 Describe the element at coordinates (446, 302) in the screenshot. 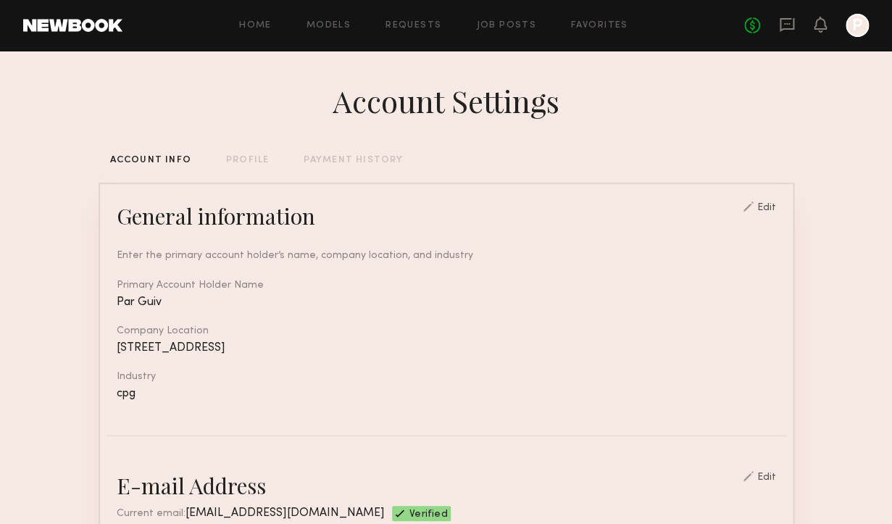

I see `div: Par Guiv` at that location.